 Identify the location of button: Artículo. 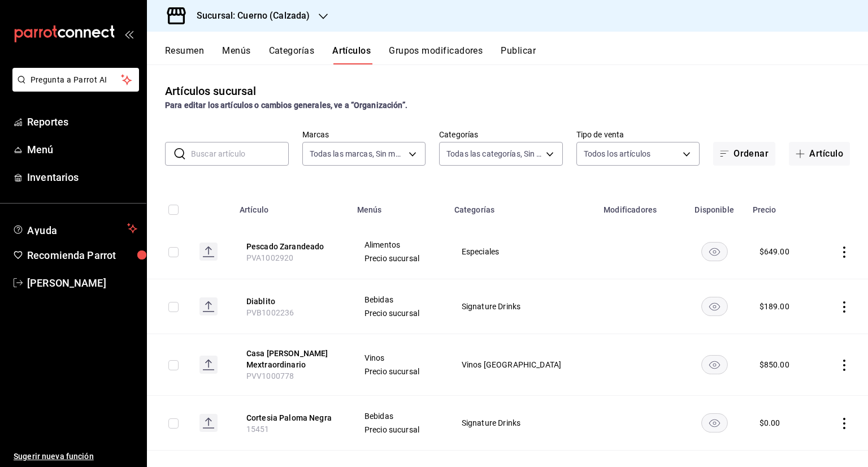
(820, 154).